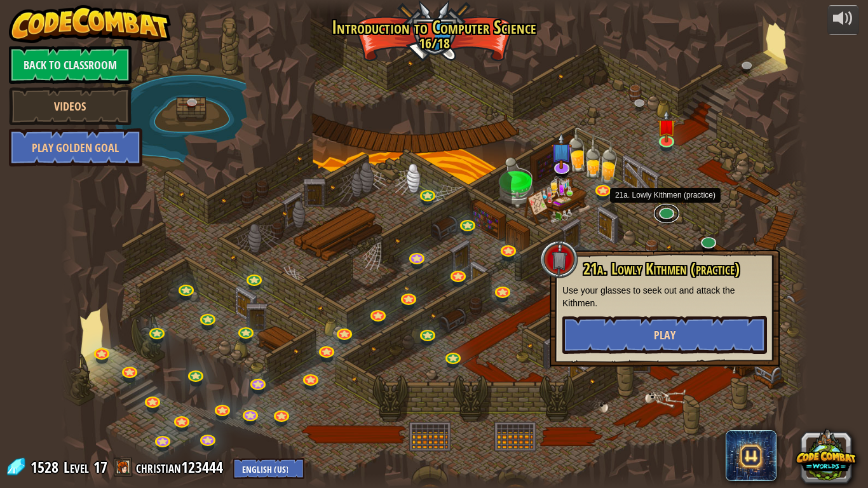  What do you see at coordinates (665, 335) in the screenshot?
I see `button: Play` at bounding box center [665, 335].